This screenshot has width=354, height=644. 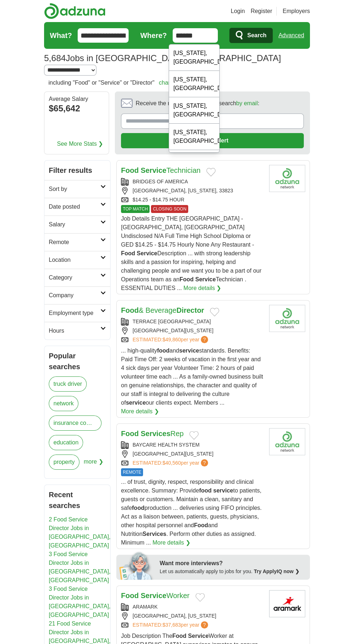 What do you see at coordinates (168, 82) in the screenshot?
I see `a: change` at bounding box center [168, 82].